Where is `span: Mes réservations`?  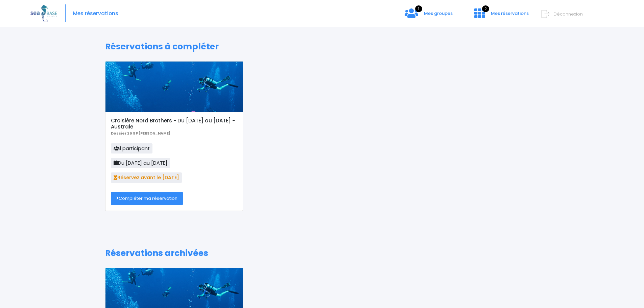
span: Mes réservations is located at coordinates (510, 13).